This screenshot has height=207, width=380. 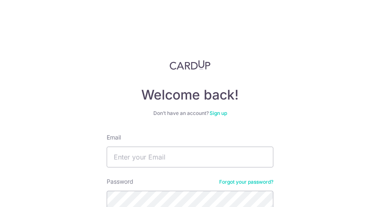 I want to click on div: Don’t have an account?, so click(x=190, y=113).